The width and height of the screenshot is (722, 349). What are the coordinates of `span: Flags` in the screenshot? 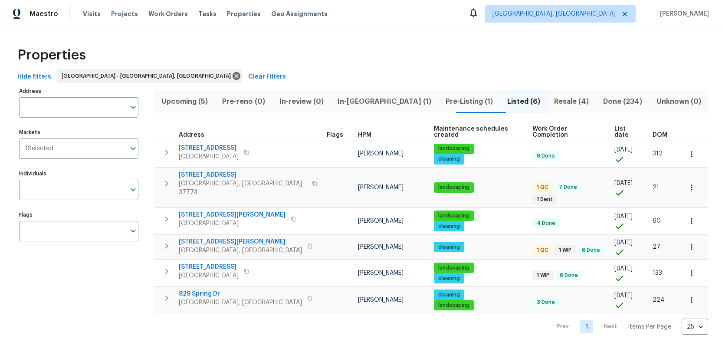 It's located at (335, 135).